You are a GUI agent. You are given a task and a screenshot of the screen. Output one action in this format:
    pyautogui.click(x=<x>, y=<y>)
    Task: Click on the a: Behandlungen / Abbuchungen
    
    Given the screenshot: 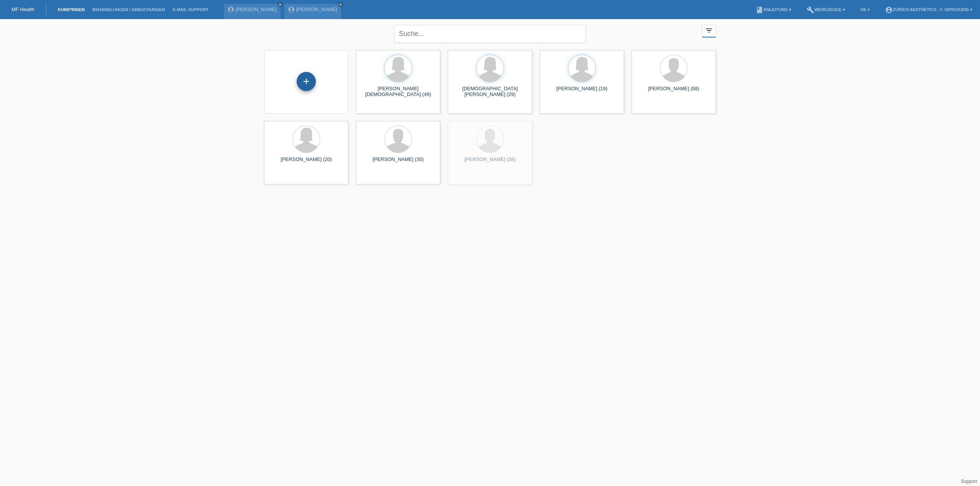 What is the action you would take?
    pyautogui.click(x=128, y=9)
    